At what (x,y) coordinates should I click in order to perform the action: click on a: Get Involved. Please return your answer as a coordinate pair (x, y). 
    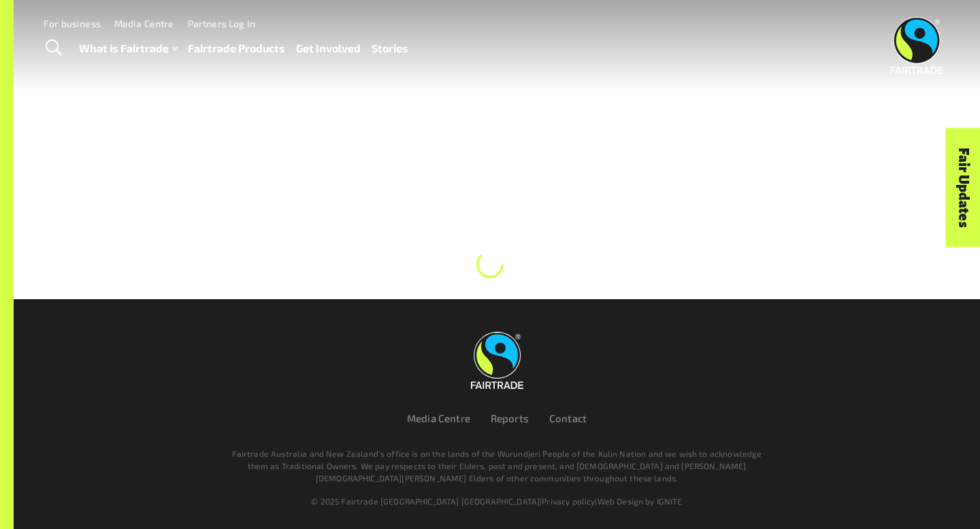
    Looking at the image, I should click on (328, 49).